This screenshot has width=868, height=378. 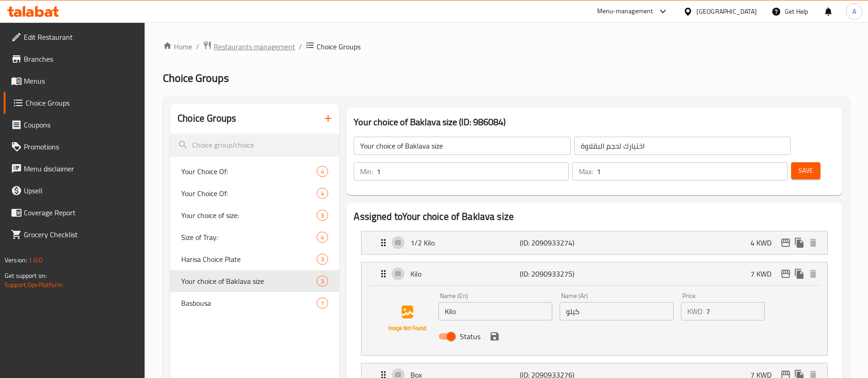 I want to click on li: Expand, so click(x=594, y=242).